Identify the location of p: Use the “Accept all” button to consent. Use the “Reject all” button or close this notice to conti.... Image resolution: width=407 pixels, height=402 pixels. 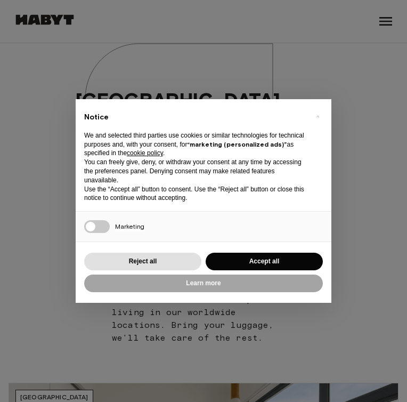
(195, 194).